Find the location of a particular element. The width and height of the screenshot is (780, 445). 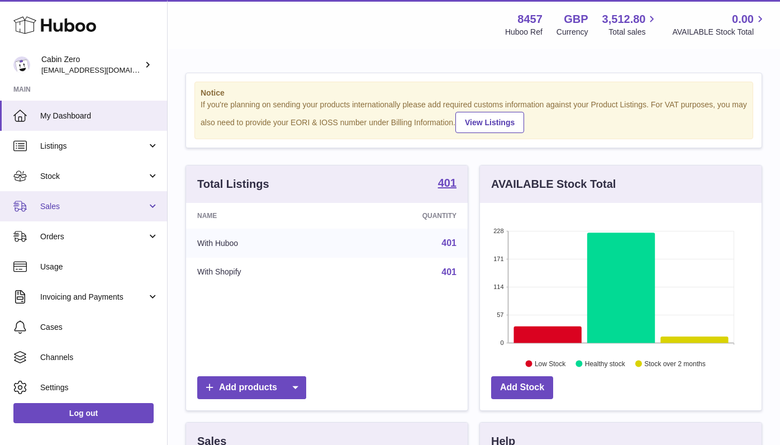

div: Cabin Zero is located at coordinates (92, 65).